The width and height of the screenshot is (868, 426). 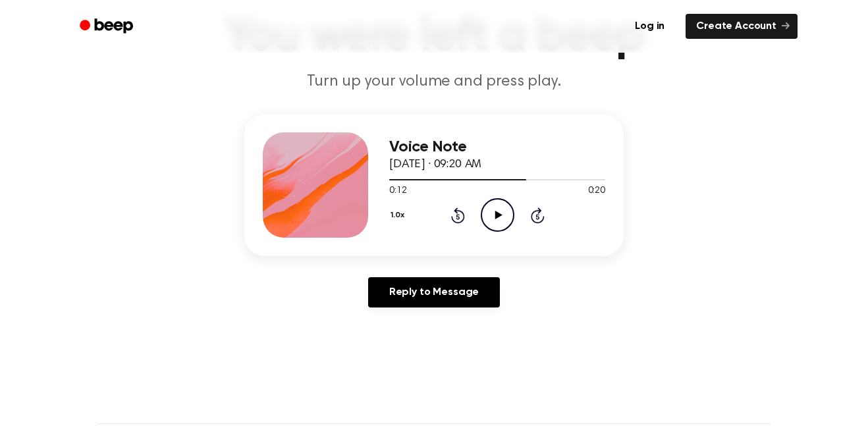 I want to click on a: Beep, so click(x=107, y=27).